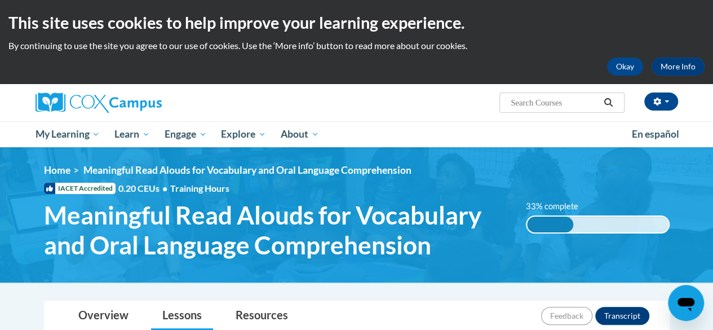 Image resolution: width=713 pixels, height=330 pixels. I want to click on a: Learn, so click(132, 134).